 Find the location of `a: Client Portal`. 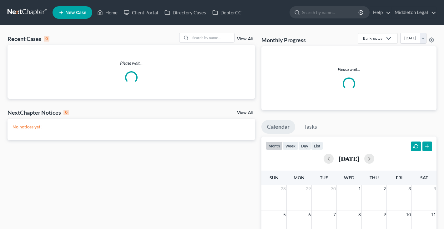

a: Client Portal is located at coordinates (141, 12).